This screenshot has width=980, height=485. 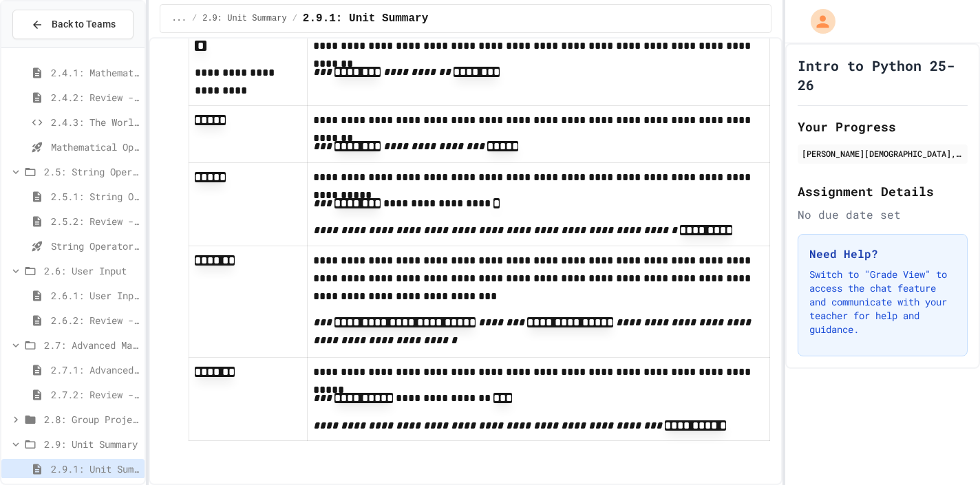 I want to click on span: 2.4.2: Review - Mathematical Operators, so click(x=95, y=97).